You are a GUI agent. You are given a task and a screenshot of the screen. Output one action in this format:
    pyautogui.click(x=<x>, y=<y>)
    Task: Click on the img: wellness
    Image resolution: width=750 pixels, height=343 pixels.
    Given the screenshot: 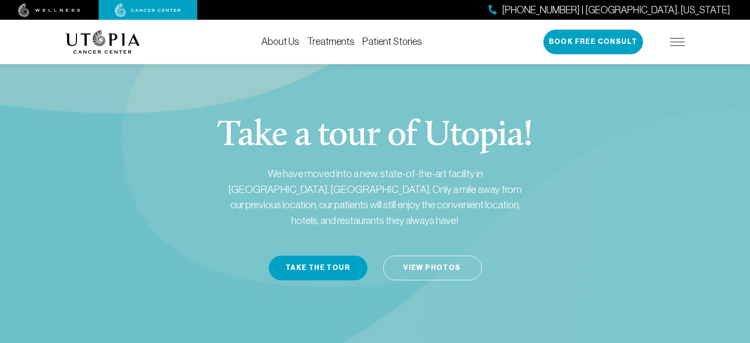 What is the action you would take?
    pyautogui.click(x=49, y=10)
    